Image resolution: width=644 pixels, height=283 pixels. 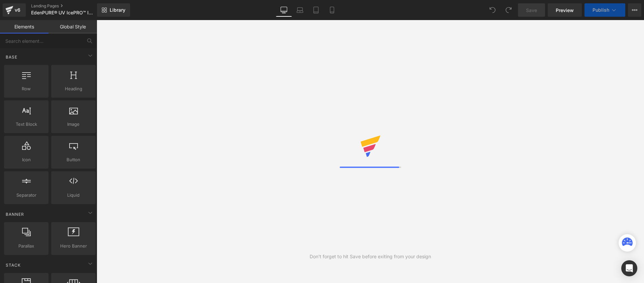 I want to click on a: Laptop, so click(x=300, y=10).